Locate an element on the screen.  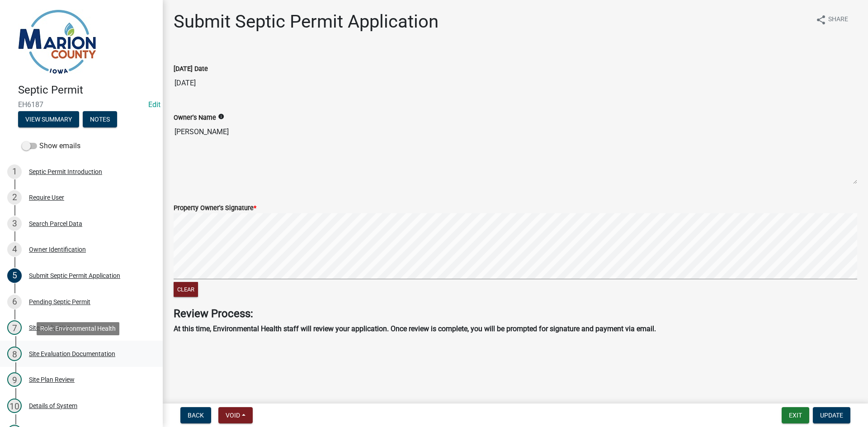
wm-modal-confirm: Edit Application Number is located at coordinates (154, 104).